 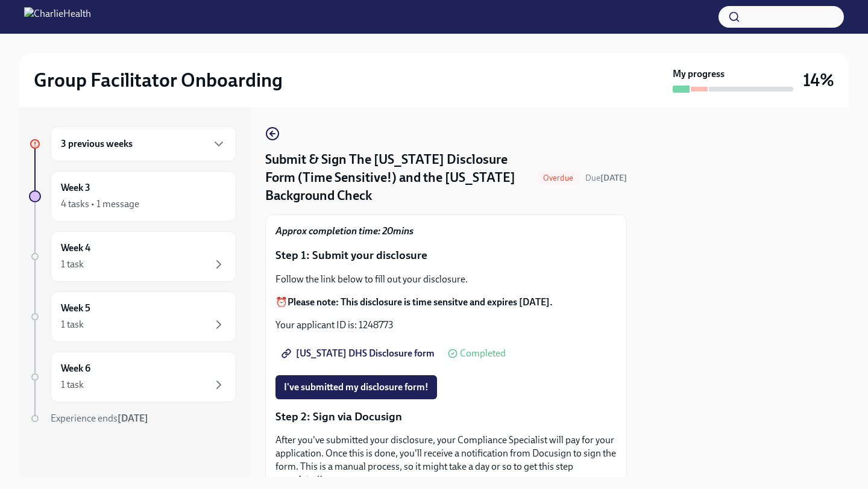 I want to click on p: Your applicant ID is: 1248773, so click(x=446, y=325).